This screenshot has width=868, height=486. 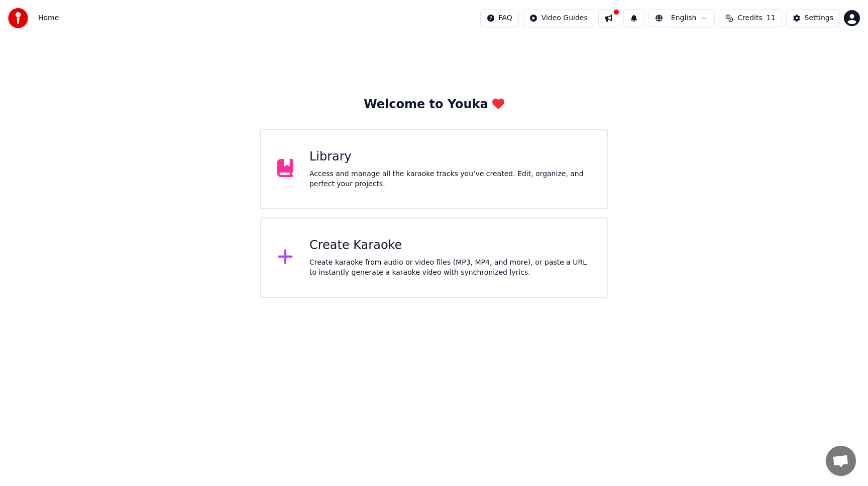 I want to click on button: Video Guides, so click(x=559, y=18).